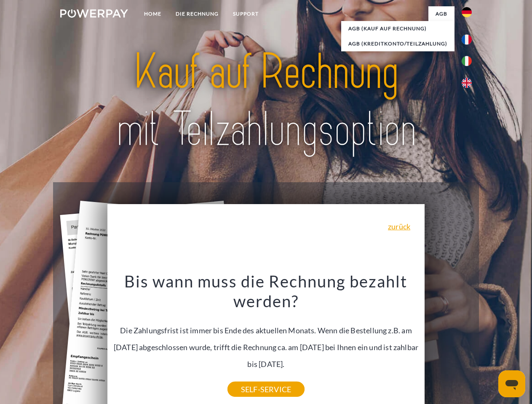 This screenshot has width=532, height=404. What do you see at coordinates (442, 14) in the screenshot?
I see `a: agb` at bounding box center [442, 14].